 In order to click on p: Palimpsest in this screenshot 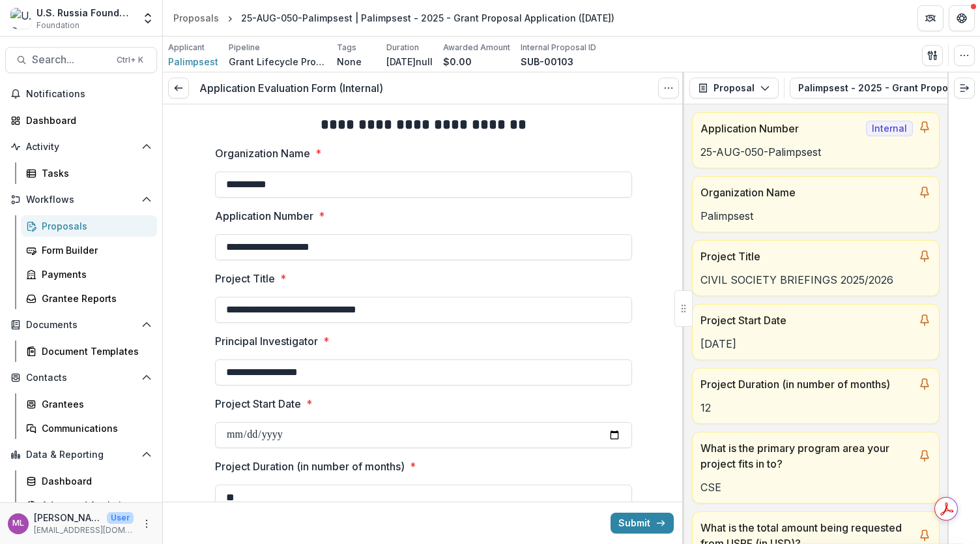, I will do `click(816, 216)`.